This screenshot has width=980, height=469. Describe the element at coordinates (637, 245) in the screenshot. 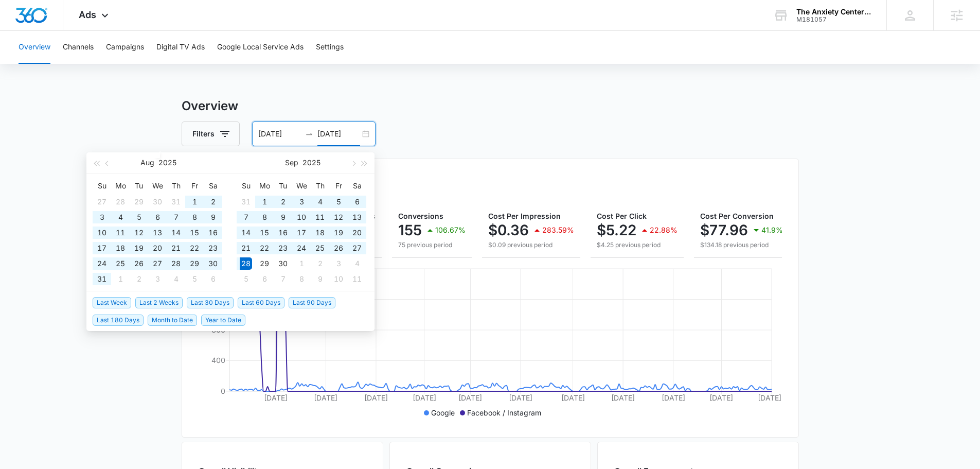

I see `p: $4.25 previous period` at that location.